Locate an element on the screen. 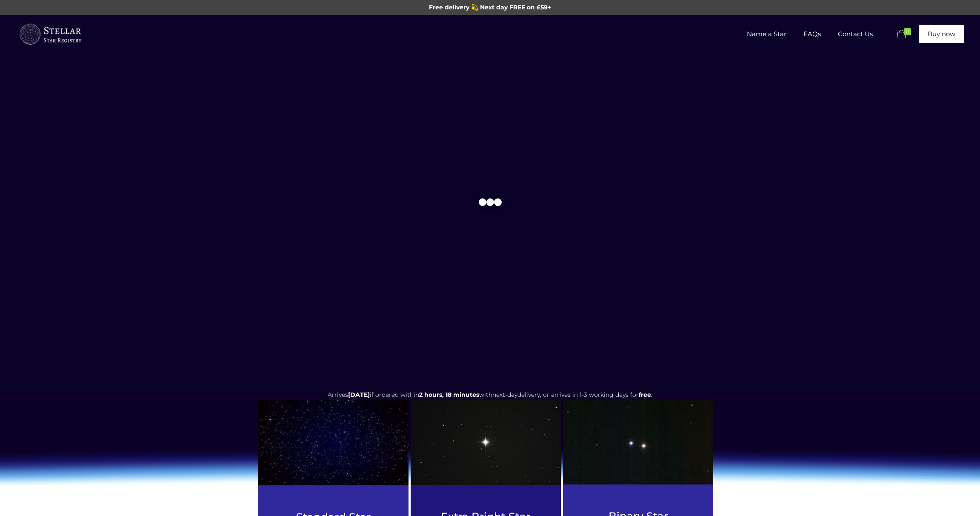 This screenshot has width=980, height=516. span: FAQs is located at coordinates (812, 34).